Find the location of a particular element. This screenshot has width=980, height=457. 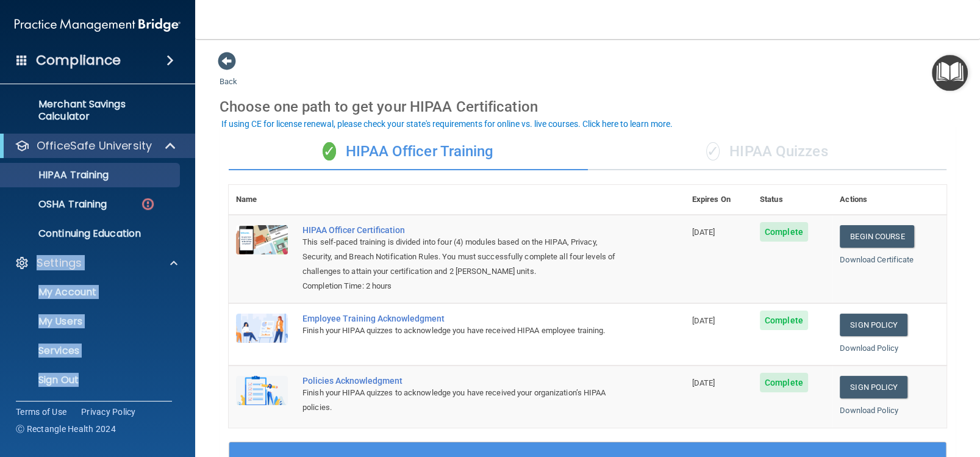

th: Actions is located at coordinates (890, 200).